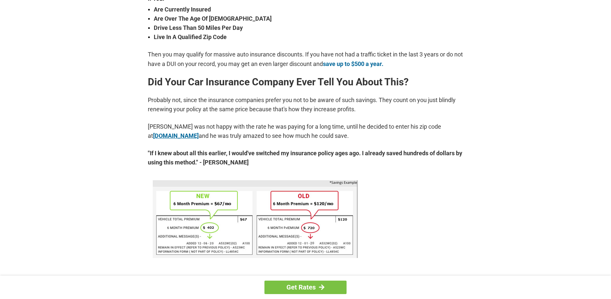  Describe the element at coordinates (308, 28) in the screenshot. I see `strong: Drive Less Than 50 Miles Per Day` at that location.